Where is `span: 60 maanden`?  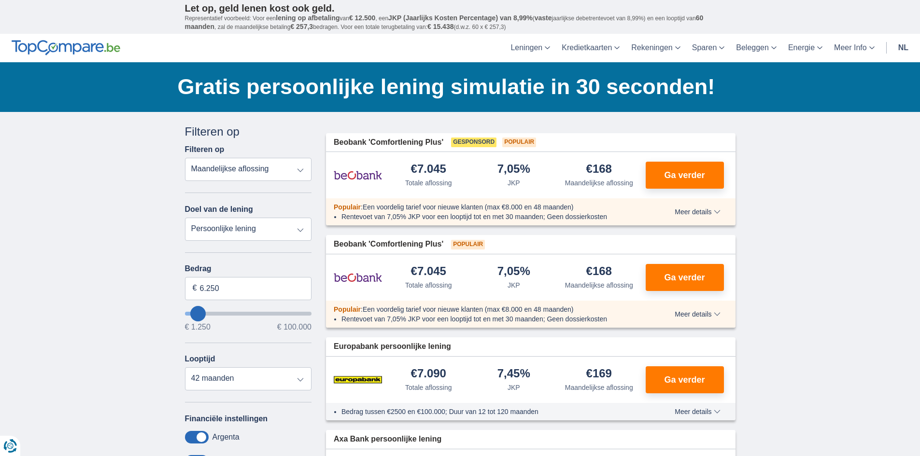
span: 60 maanden is located at coordinates (444, 22).